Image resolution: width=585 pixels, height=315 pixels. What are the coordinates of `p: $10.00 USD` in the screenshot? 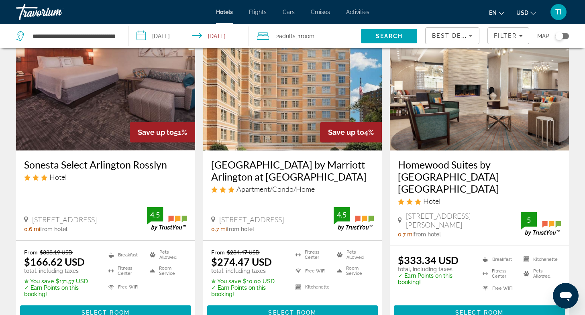 It's located at (248, 281).